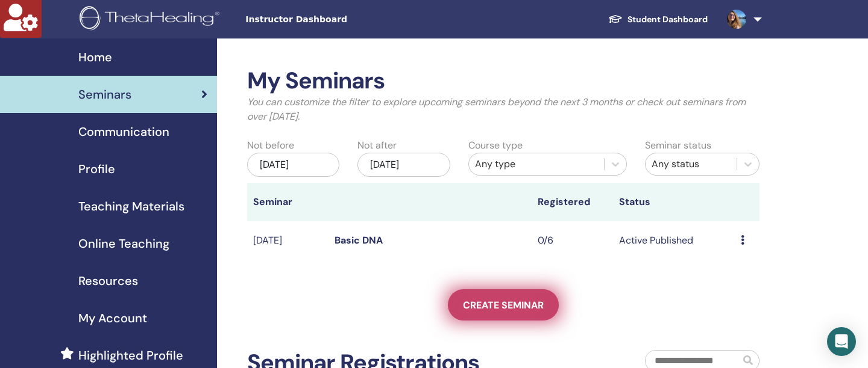 This screenshot has width=868, height=368. Describe the element at coordinates (377, 146) in the screenshot. I see `label: Not after` at that location.